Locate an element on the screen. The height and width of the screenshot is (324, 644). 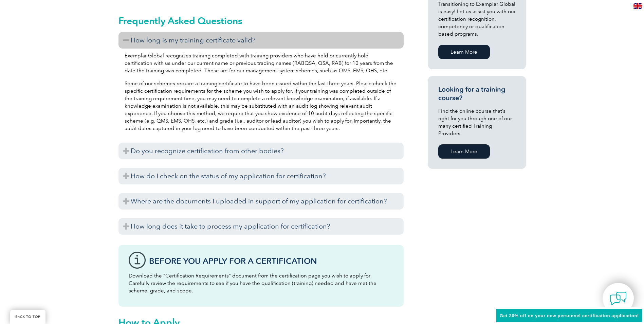
h3: Looking for a training course? is located at coordinates (477, 94).